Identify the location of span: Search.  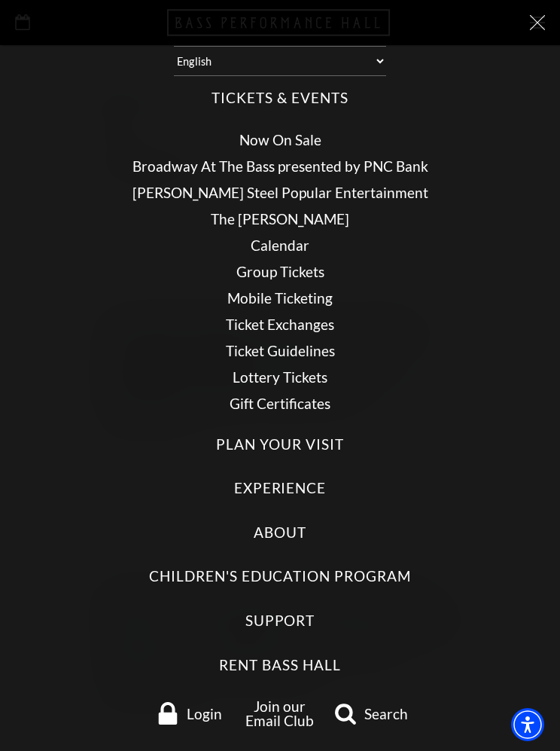
(387, 714).